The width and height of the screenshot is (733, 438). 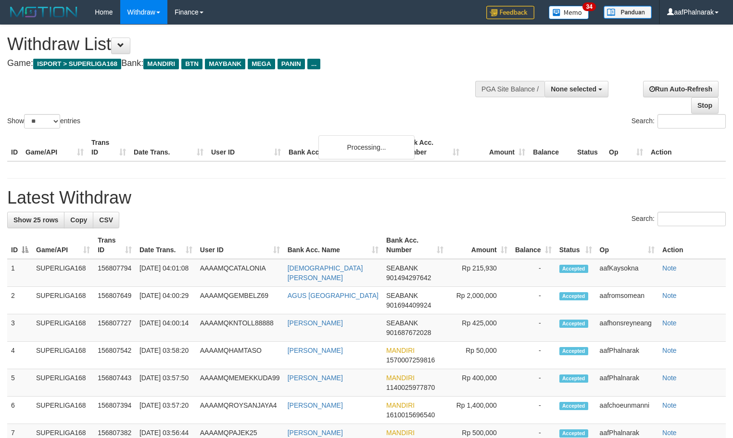 What do you see at coordinates (410, 415) in the screenshot?
I see `span: Copy 1610015696540 to clipboard` at bounding box center [410, 415].